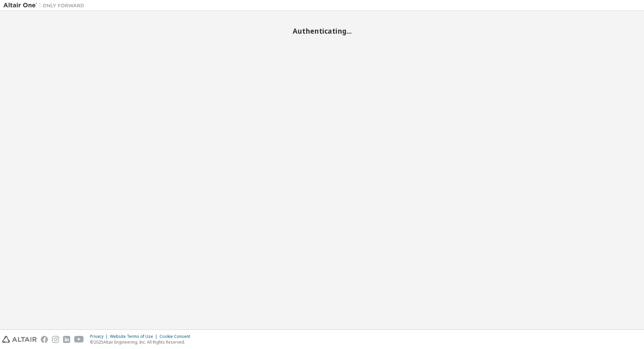 The image size is (644, 349). Describe the element at coordinates (135, 337) in the screenshot. I see `div: Website Terms of Use` at that location.